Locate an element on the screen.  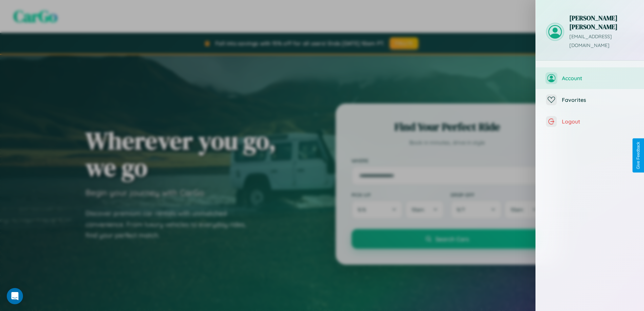
button: Account is located at coordinates (590, 78).